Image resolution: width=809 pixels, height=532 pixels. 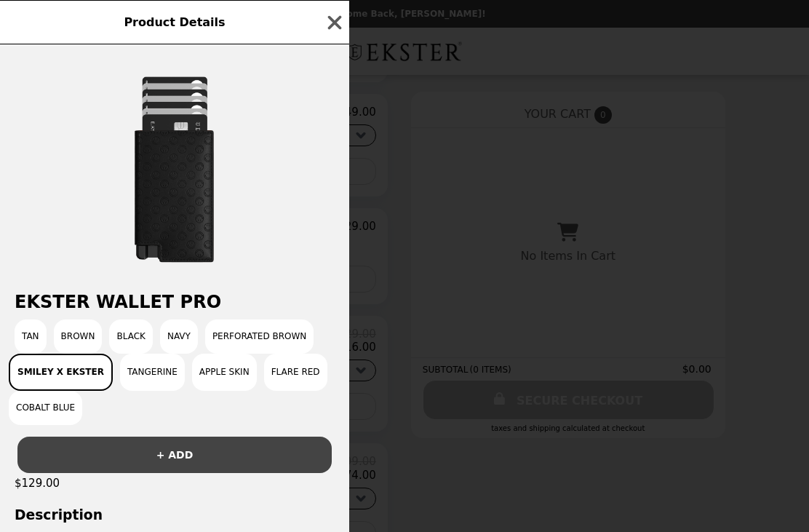 I want to click on button: Apple Skin, so click(x=224, y=371).